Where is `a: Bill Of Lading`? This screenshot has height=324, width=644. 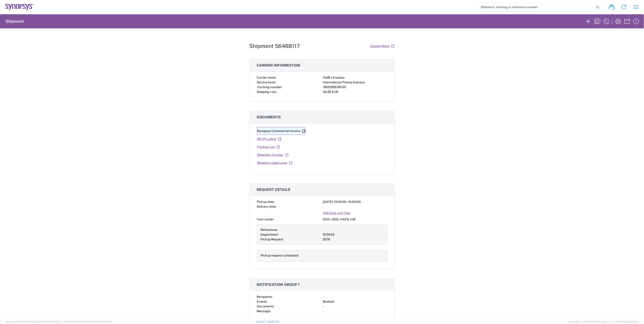 a: Bill Of Lading is located at coordinates (269, 139).